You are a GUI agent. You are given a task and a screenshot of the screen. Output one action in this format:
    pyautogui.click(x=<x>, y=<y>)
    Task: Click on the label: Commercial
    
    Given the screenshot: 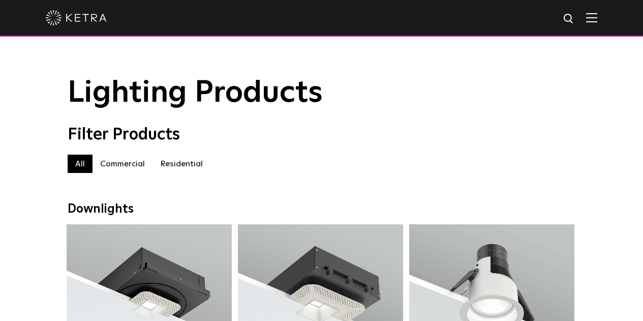 What is the action you would take?
    pyautogui.click(x=122, y=164)
    